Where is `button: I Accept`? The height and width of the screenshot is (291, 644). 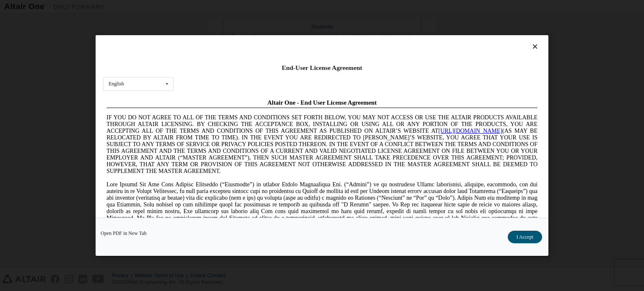 button: I Accept is located at coordinates (525, 237).